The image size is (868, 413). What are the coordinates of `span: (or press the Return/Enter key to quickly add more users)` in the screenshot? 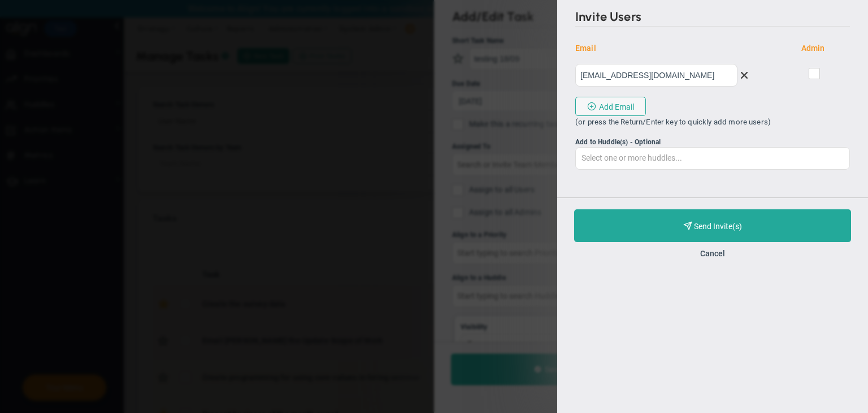 It's located at (673, 122).